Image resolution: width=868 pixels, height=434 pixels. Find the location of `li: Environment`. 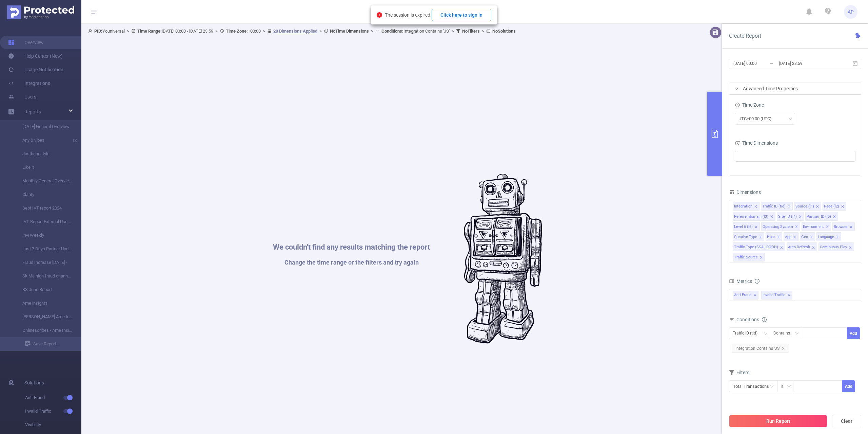

li: Environment is located at coordinates (817, 226).